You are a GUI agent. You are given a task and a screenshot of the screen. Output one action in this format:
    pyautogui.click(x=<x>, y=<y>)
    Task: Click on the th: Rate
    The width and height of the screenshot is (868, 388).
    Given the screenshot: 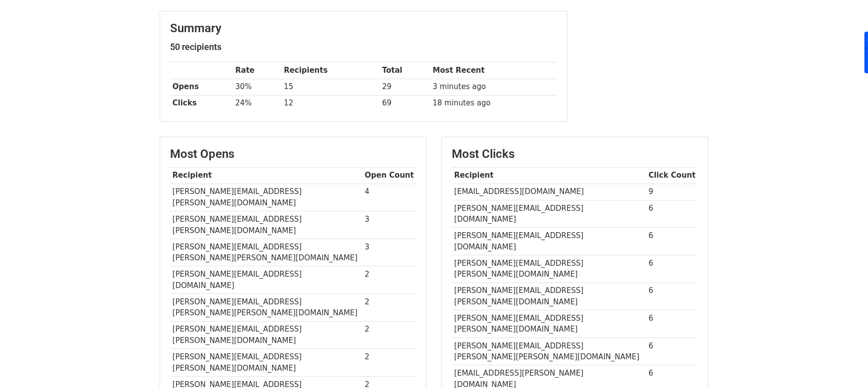 What is the action you would take?
    pyautogui.click(x=257, y=71)
    